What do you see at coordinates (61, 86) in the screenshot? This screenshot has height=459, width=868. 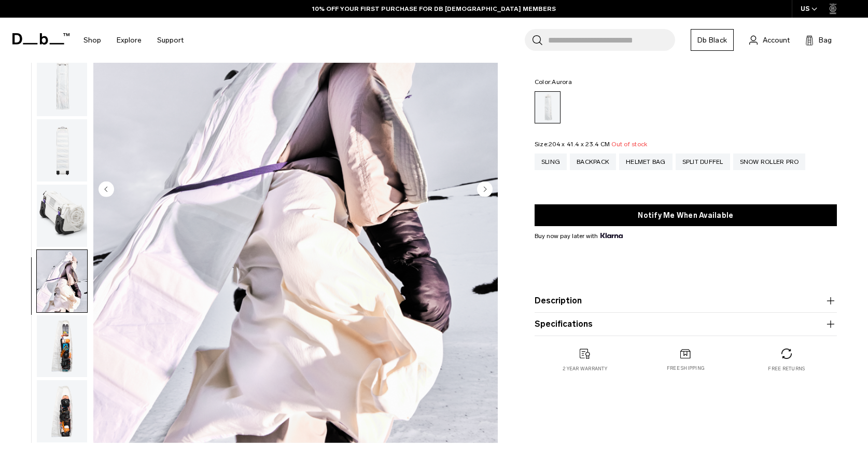 I see `img: Weigh_Lighter_Snow_Roller_Pro_127L_2.png` at bounding box center [61, 86].